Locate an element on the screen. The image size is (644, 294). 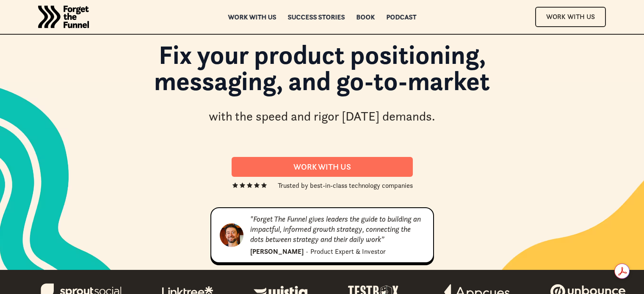
div: Product Expert & Investor is located at coordinates (348, 251).